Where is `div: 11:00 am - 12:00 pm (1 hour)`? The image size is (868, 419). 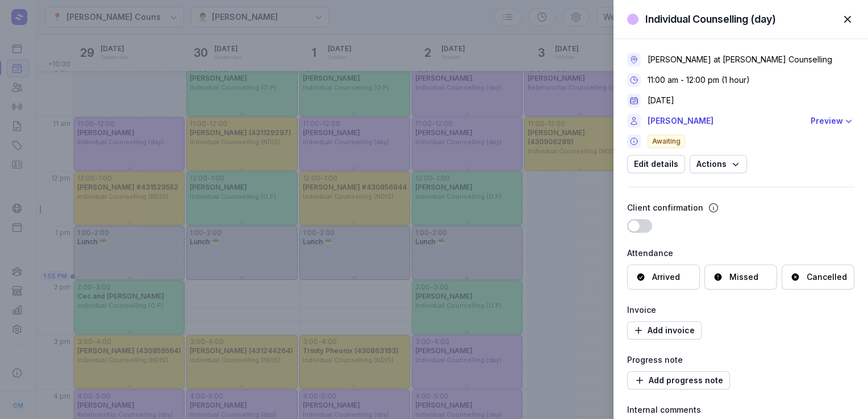
div: 11:00 am - 12:00 pm (1 hour) is located at coordinates (699, 80).